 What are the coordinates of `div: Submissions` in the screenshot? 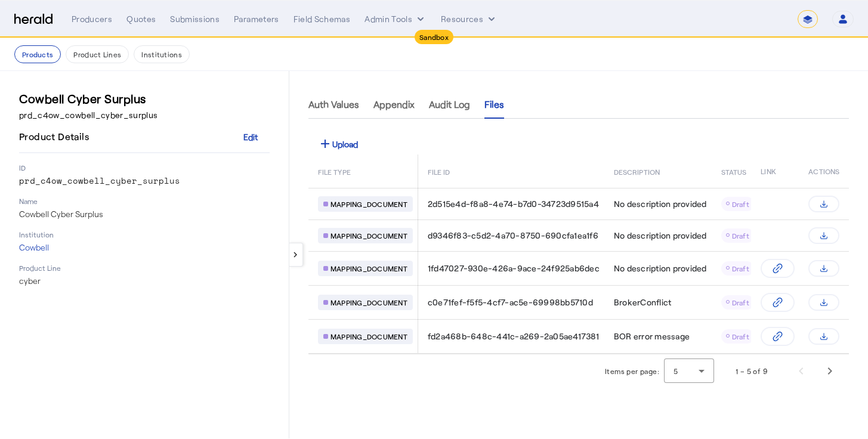 It's located at (195, 19).